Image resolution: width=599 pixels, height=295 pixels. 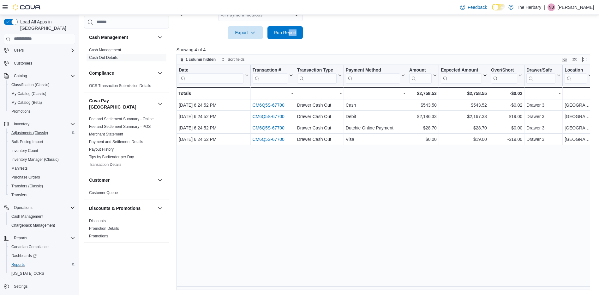 I want to click on button: Reports, so click(x=21, y=238).